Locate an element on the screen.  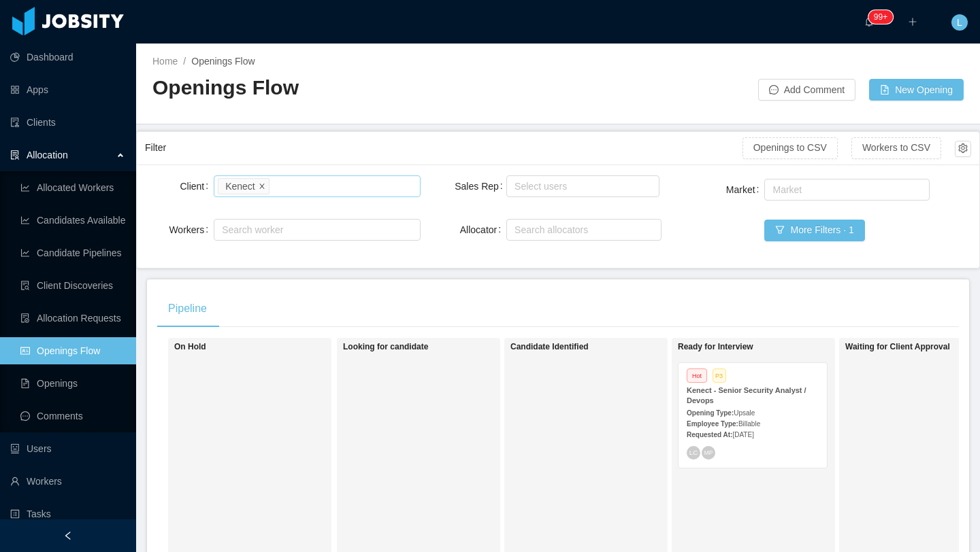
h1: Looking for candidate is located at coordinates (438, 347).